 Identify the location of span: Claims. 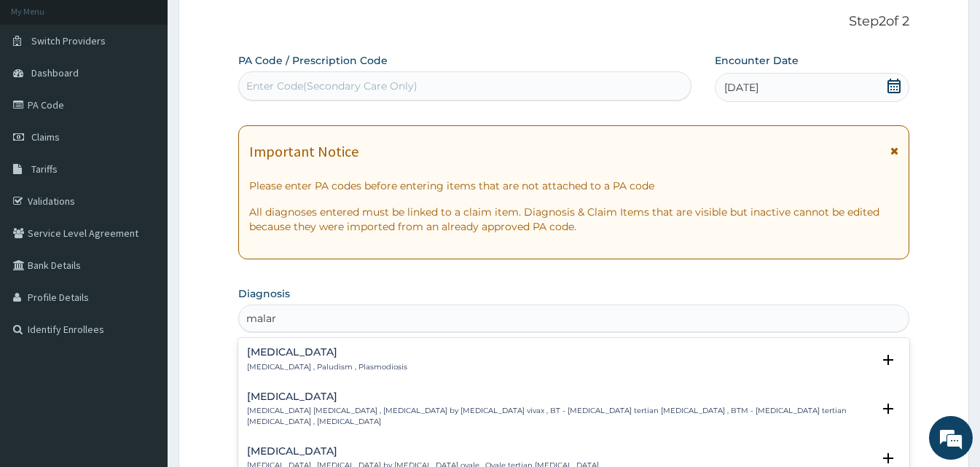
(45, 137).